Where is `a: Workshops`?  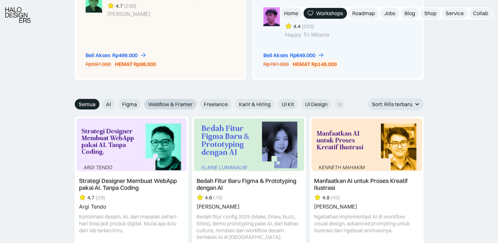 a: Workshops is located at coordinates (325, 13).